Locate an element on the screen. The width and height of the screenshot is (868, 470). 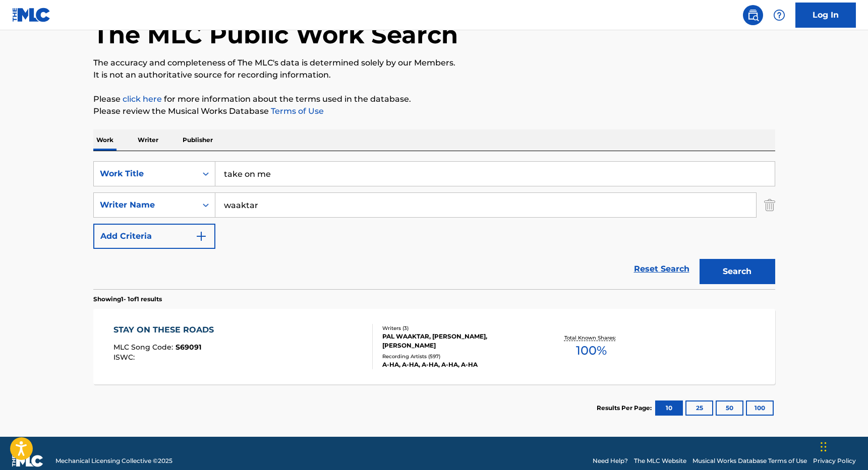
button: 50 is located at coordinates (729, 408).